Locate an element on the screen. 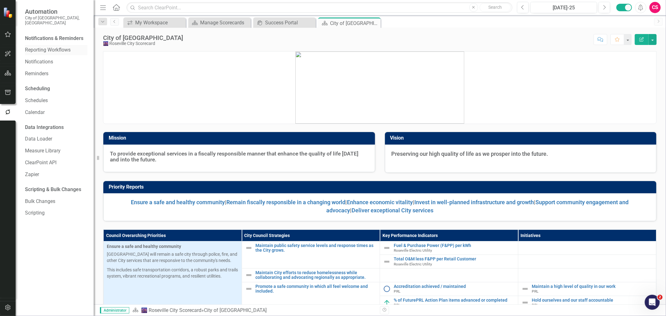 Image resolution: width=666 pixels, height=316 pixels. a: My Workspace is located at coordinates (155, 22).